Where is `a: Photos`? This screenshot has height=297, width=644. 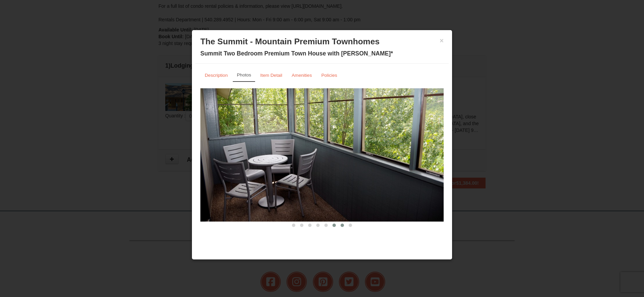 a: Photos is located at coordinates (244, 75).